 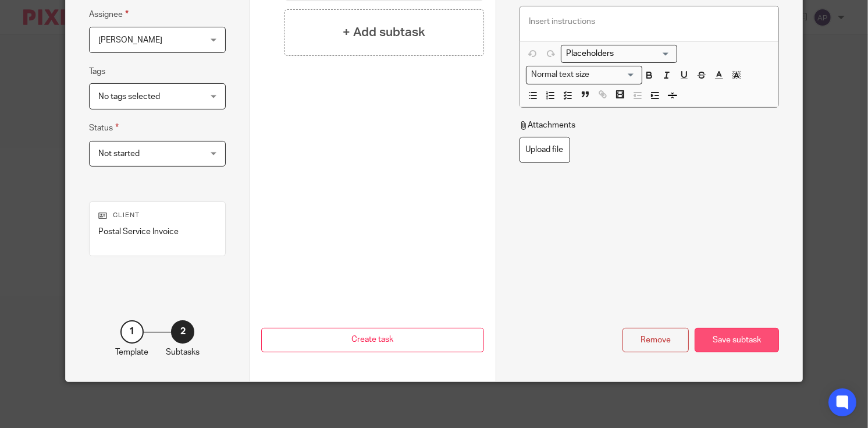 I want to click on label: Tags, so click(x=97, y=71).